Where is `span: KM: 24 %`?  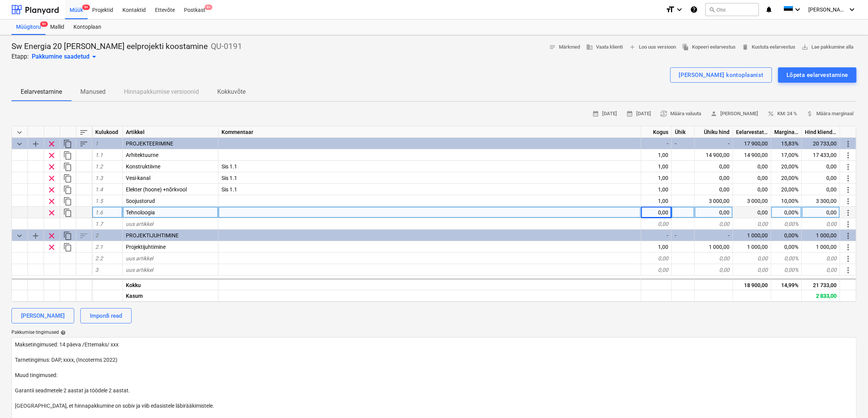
span: KM: 24 % is located at coordinates (782, 114).